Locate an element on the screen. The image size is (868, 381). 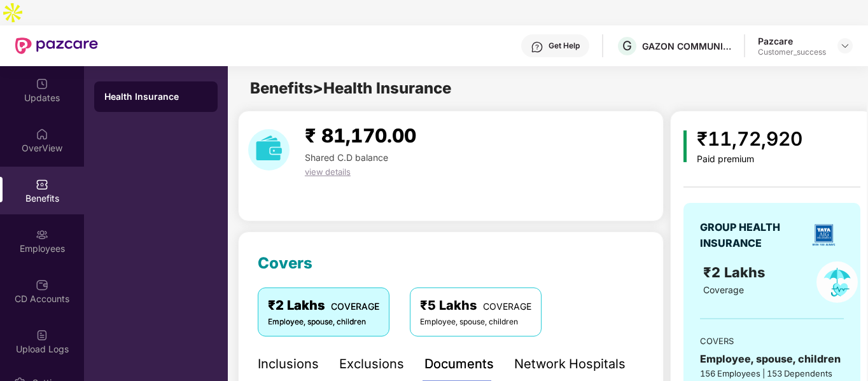
img: svg+xml;base64,PHN2ZyBpZD0iRW1wbG95ZWVzIiB4bWxucz0iaHR0cDovL3d3dy53My5vcmcvMjAwMC9zdmciIHdpZHRoPS... is located at coordinates (42, 235).